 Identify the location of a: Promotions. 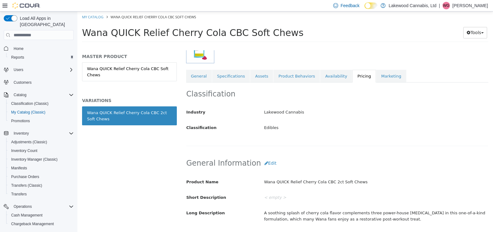
(20, 121).